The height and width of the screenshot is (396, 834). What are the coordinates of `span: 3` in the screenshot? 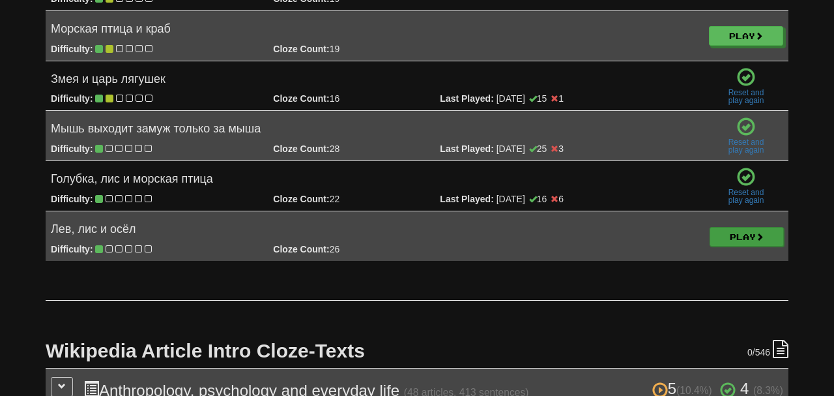 It's located at (557, 149).